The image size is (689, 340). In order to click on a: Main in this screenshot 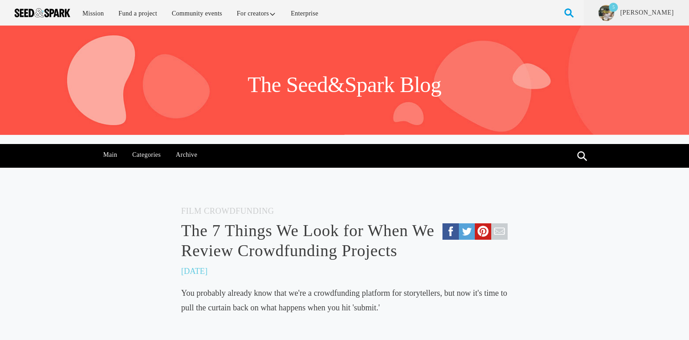, I will do `click(110, 155)`.